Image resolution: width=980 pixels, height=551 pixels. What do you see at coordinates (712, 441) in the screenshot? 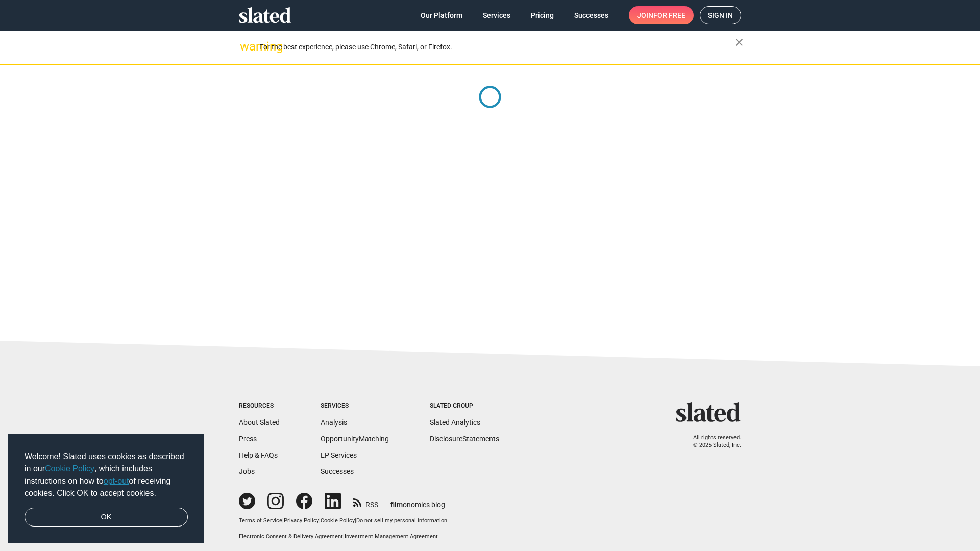
I see `p: All rights reserved. © 2025 Slated, Inc.` at bounding box center [712, 441].